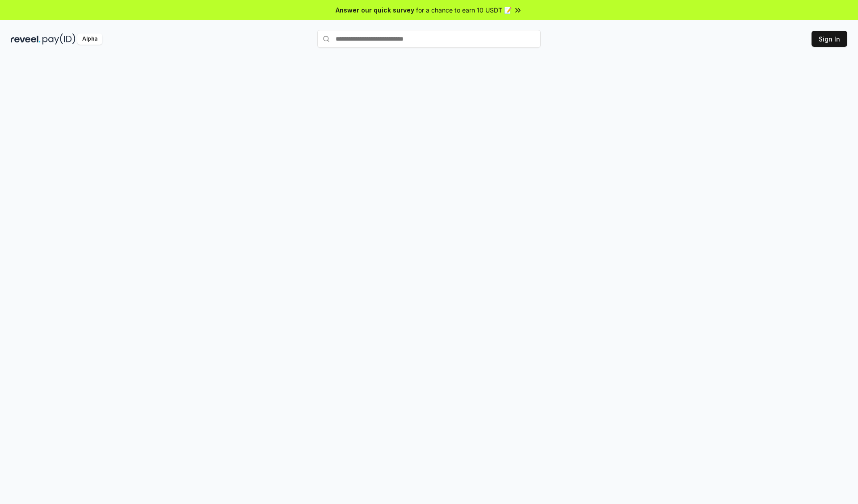 This screenshot has height=504, width=858. What do you see at coordinates (25, 38) in the screenshot?
I see `img: reveel_dark` at bounding box center [25, 38].